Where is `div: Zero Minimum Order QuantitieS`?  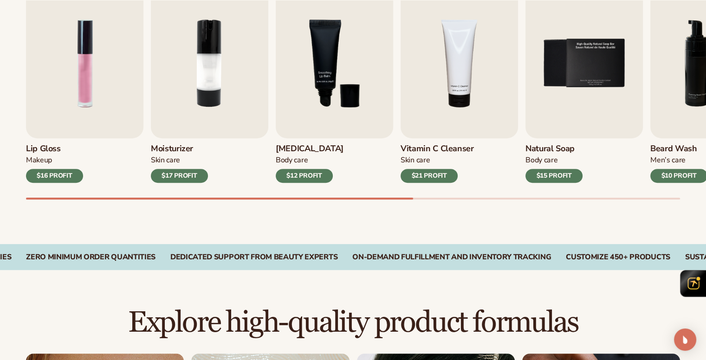
div: Zero Minimum Order QuantitieS is located at coordinates (90, 257).